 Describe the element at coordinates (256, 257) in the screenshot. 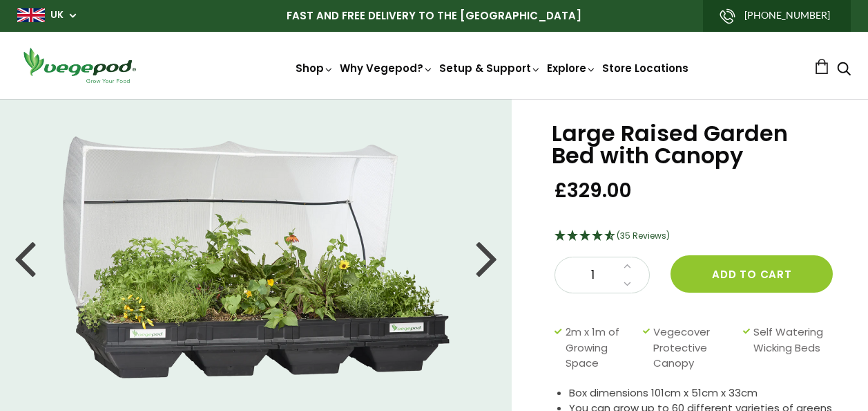

I see `img: Large Raised Garden Bed with Canopy` at that location.